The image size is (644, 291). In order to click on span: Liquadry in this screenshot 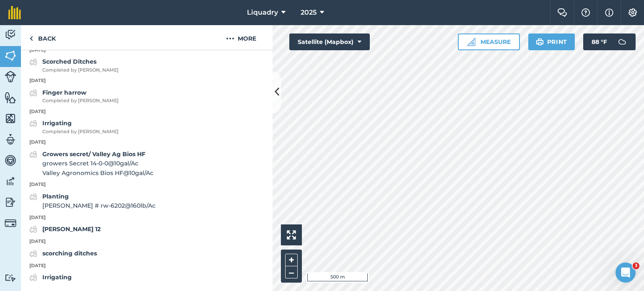, I will do `click(262, 13)`.